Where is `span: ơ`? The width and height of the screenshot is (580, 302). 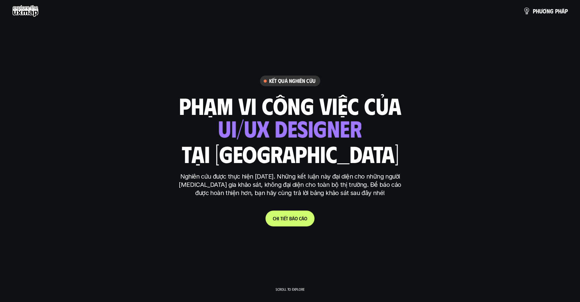 span: ơ is located at coordinates (545, 11).